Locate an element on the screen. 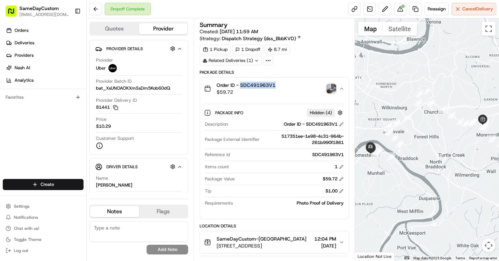  div: 17 is located at coordinates (472, 122).